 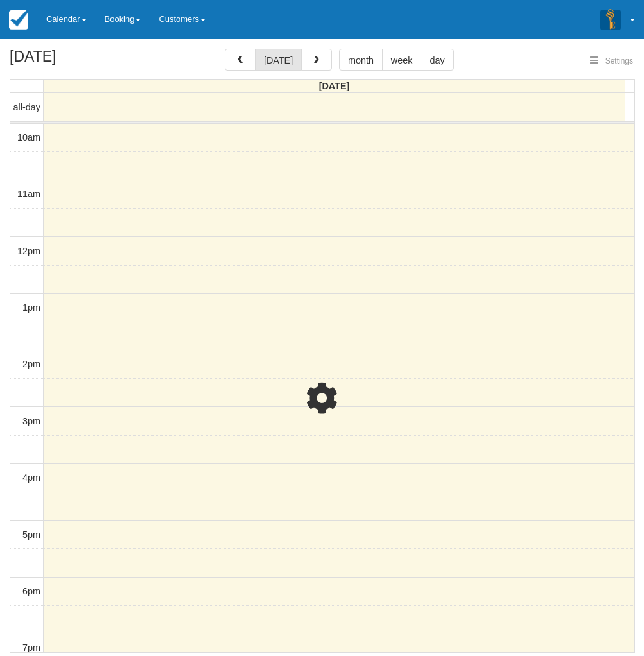 I want to click on span: all-day, so click(x=27, y=107).